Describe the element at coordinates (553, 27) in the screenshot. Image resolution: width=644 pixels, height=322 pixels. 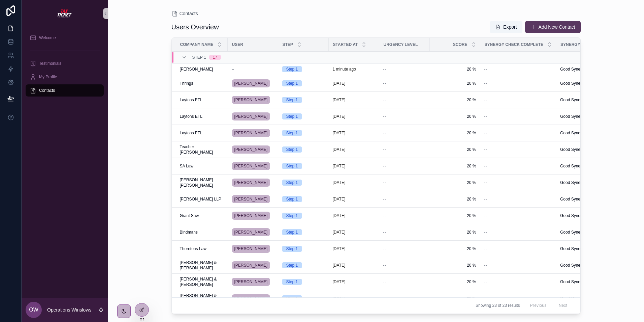
I see `button: Add New Contact` at that location.